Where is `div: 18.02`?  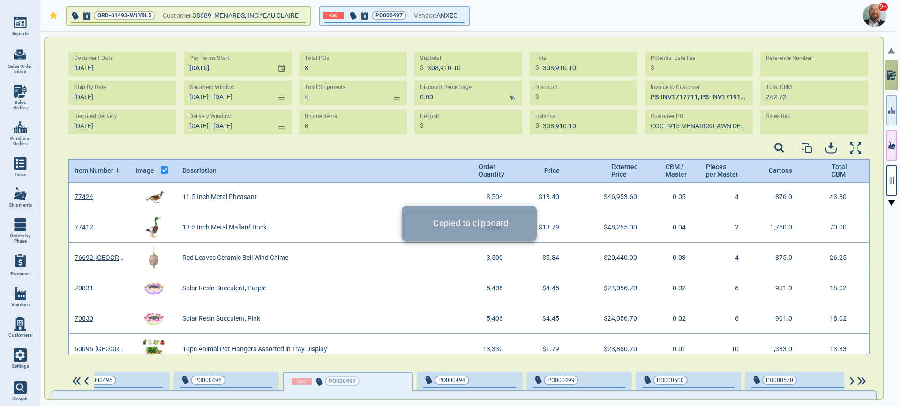 div: 18.02 is located at coordinates (832, 319).